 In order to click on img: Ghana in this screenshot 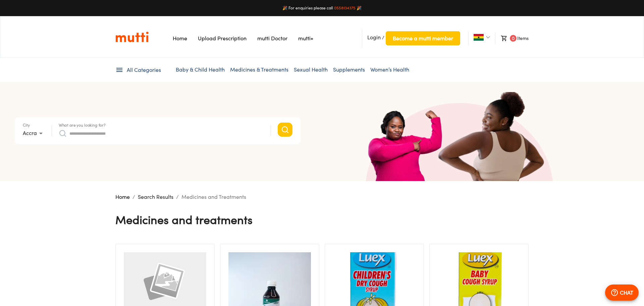, I will do `click(479, 37)`.